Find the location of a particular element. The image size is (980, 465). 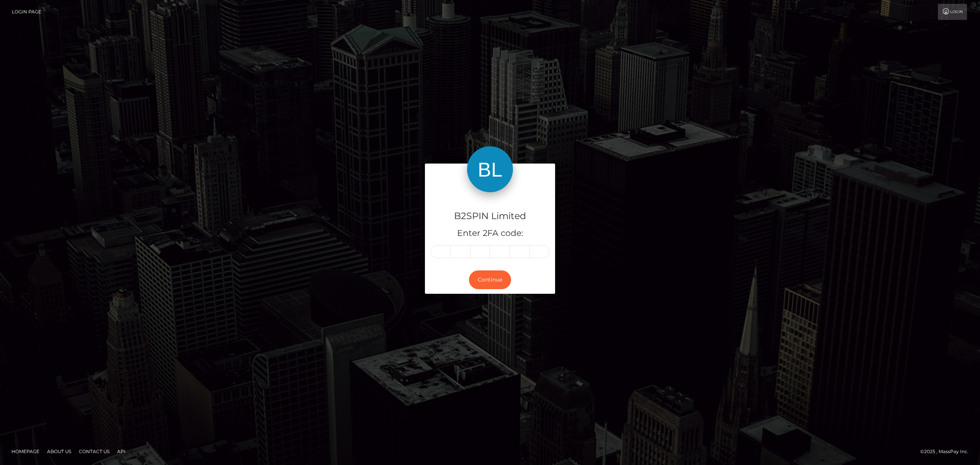

a: Contact Us is located at coordinates (94, 451).